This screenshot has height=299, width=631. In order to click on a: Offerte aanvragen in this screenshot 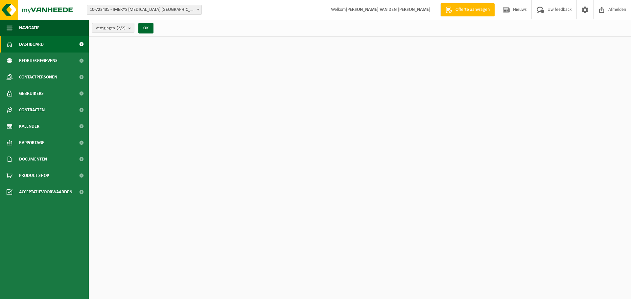, I will do `click(467, 10)`.